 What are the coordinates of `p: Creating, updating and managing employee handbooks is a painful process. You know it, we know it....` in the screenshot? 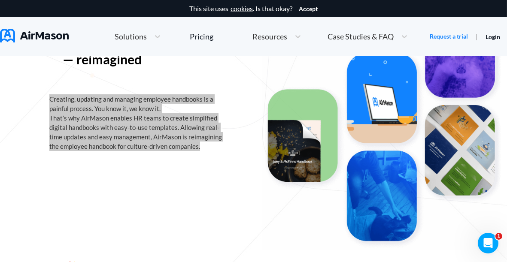 It's located at (138, 123).